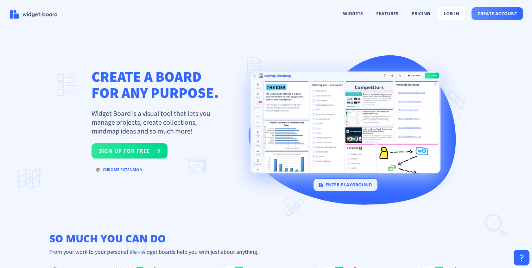 Image resolution: width=532 pixels, height=268 pixels. What do you see at coordinates (130, 151) in the screenshot?
I see `button: sign up for free` at bounding box center [130, 151].